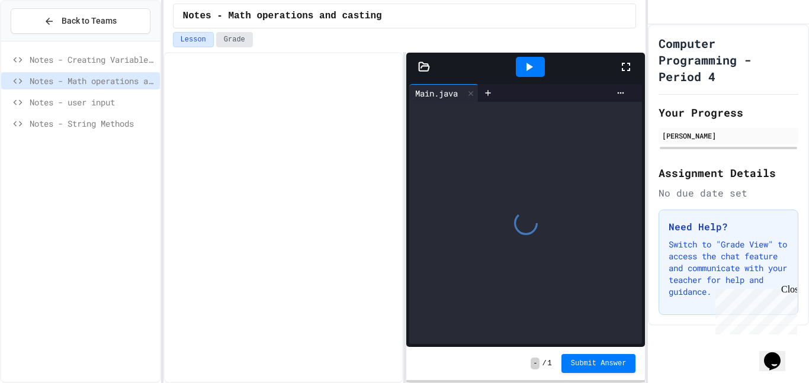 The height and width of the screenshot is (383, 809). I want to click on h2: Your Progress, so click(728, 112).